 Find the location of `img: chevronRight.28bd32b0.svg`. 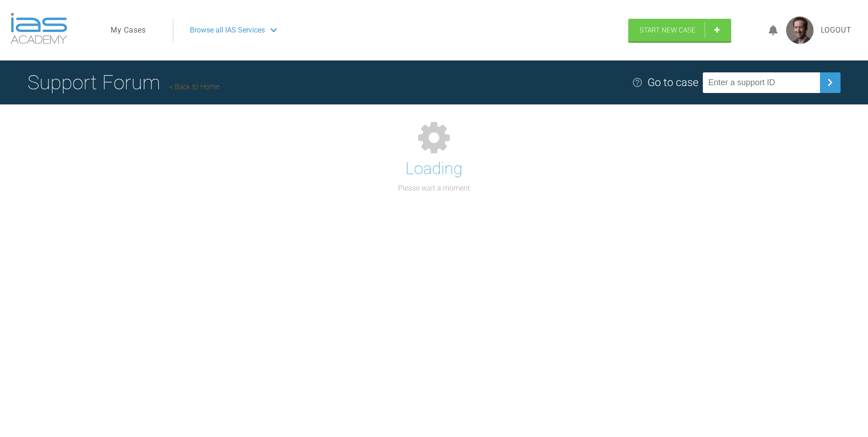

img: chevronRight.28bd32b0.svg is located at coordinates (830, 82).